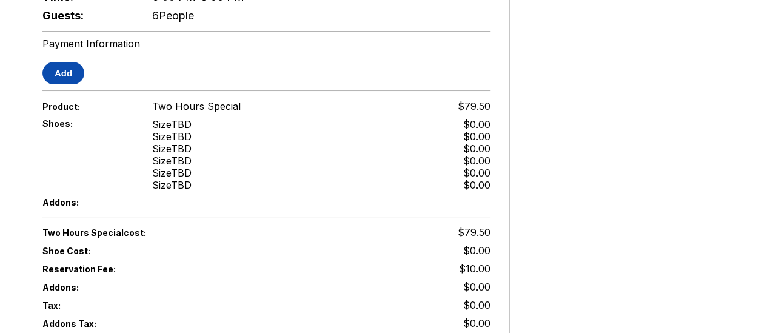  What do you see at coordinates (266, 44) in the screenshot?
I see `div: Payment Information` at bounding box center [266, 44].